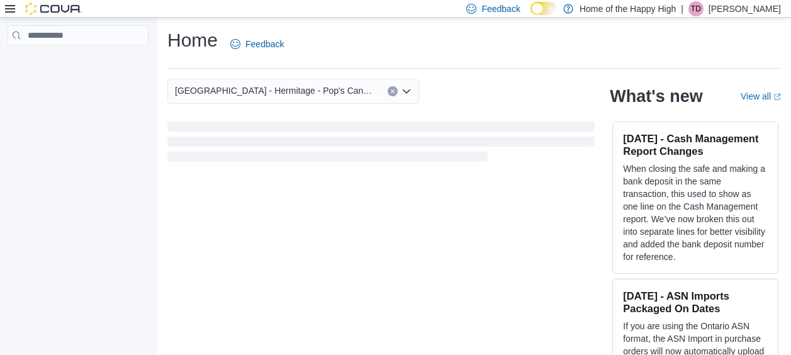 This screenshot has width=791, height=355. Describe the element at coordinates (761, 96) in the screenshot. I see `a: View allExternal link` at that location.